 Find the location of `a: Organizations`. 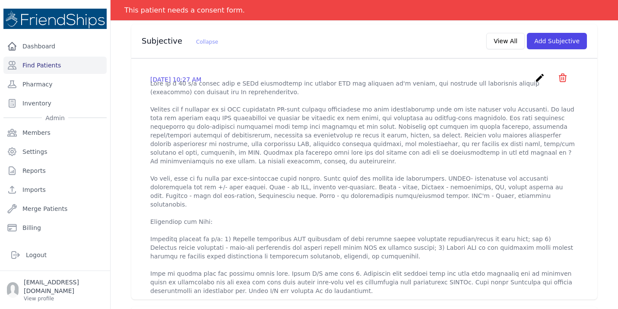

a: Organizations is located at coordinates (55, 246).